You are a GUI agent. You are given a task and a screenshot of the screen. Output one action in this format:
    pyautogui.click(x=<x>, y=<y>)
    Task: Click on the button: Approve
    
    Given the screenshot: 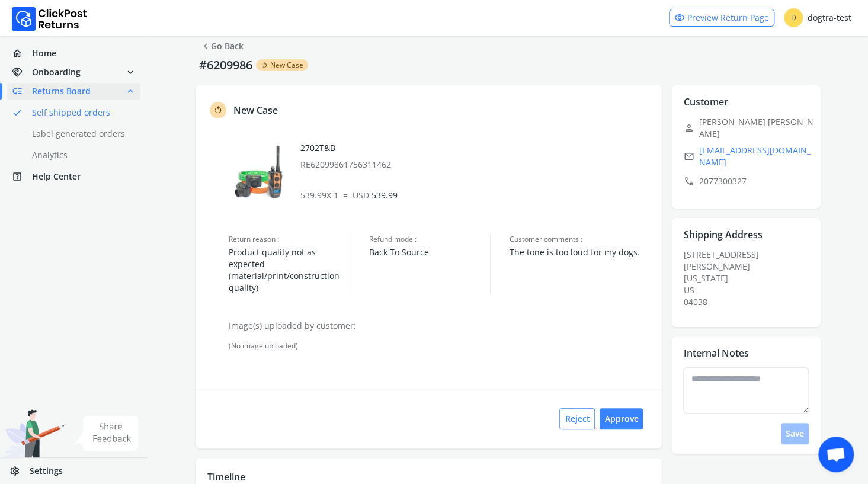 What is the action you would take?
    pyautogui.click(x=621, y=419)
    